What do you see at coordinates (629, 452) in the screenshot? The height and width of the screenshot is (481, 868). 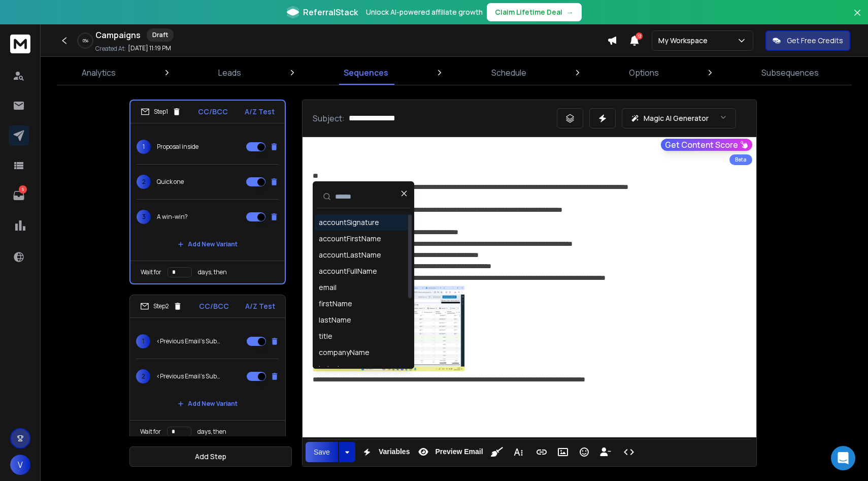 I see `button: Code View` at bounding box center [629, 452].